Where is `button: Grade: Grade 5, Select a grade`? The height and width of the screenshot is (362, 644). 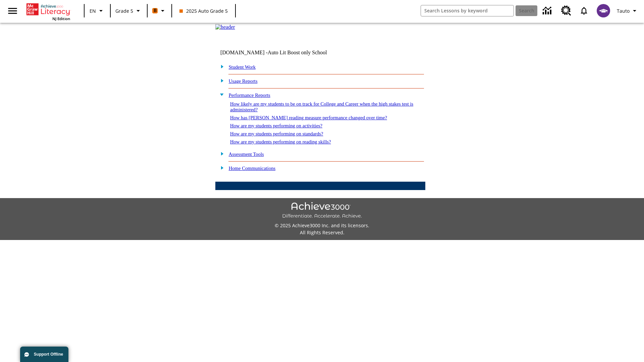
button: Grade: Grade 5, Select a grade is located at coordinates (129, 11).